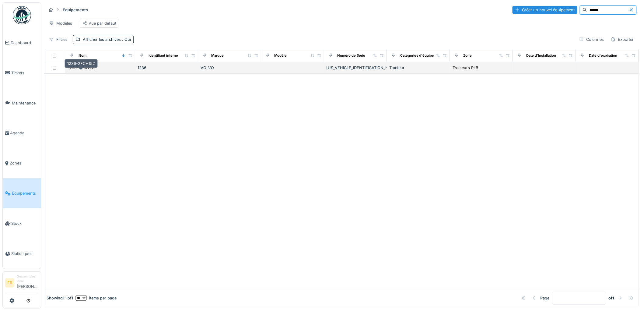 The image size is (644, 311). I want to click on div: Marque, so click(217, 56).